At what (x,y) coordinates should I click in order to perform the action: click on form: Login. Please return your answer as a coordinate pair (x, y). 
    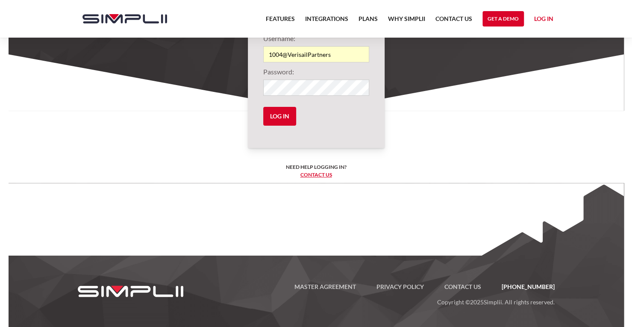
    Looking at the image, I should click on (316, 83).